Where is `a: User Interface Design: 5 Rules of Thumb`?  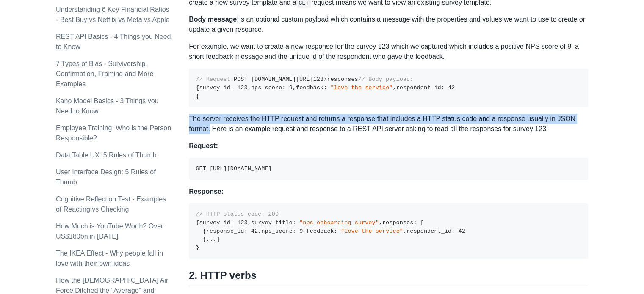
a: User Interface Design: 5 Rules of Thumb is located at coordinates (106, 177).